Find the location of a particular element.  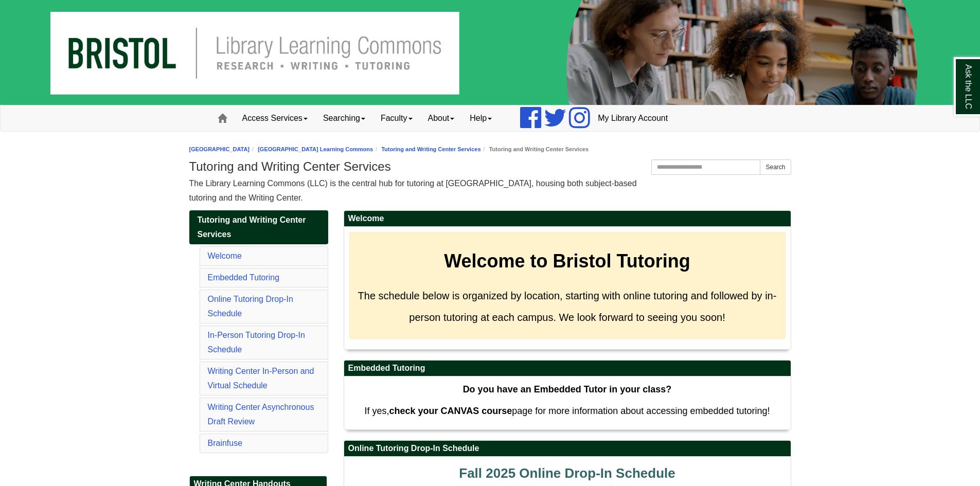

a: About is located at coordinates (441, 119).